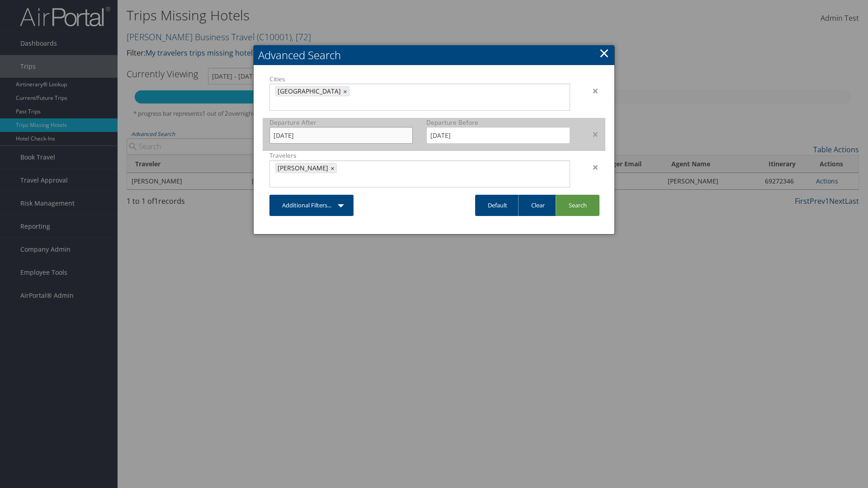 The height and width of the screenshot is (488, 868). Describe the element at coordinates (340, 123) in the screenshot. I see `label: Departure After` at that location.